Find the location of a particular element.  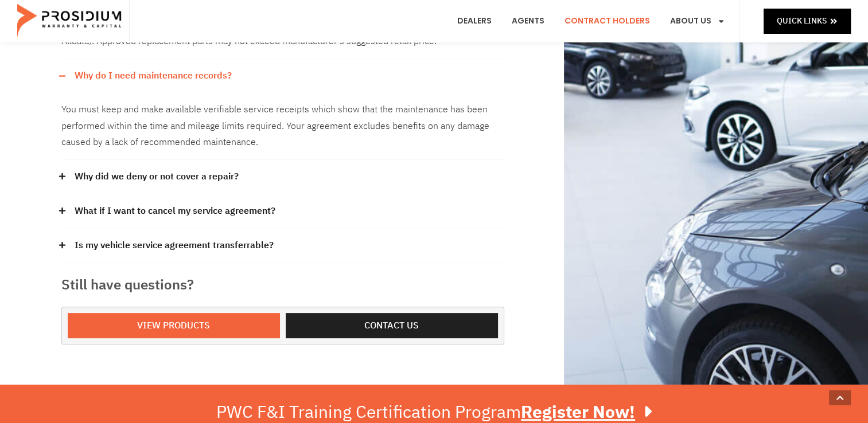

a: What if I want to cancel my service agreement? is located at coordinates (175, 211).